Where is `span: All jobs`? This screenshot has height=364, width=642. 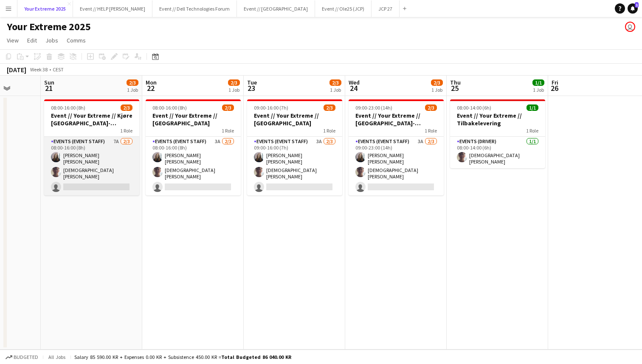 span: All jobs is located at coordinates (57, 356).